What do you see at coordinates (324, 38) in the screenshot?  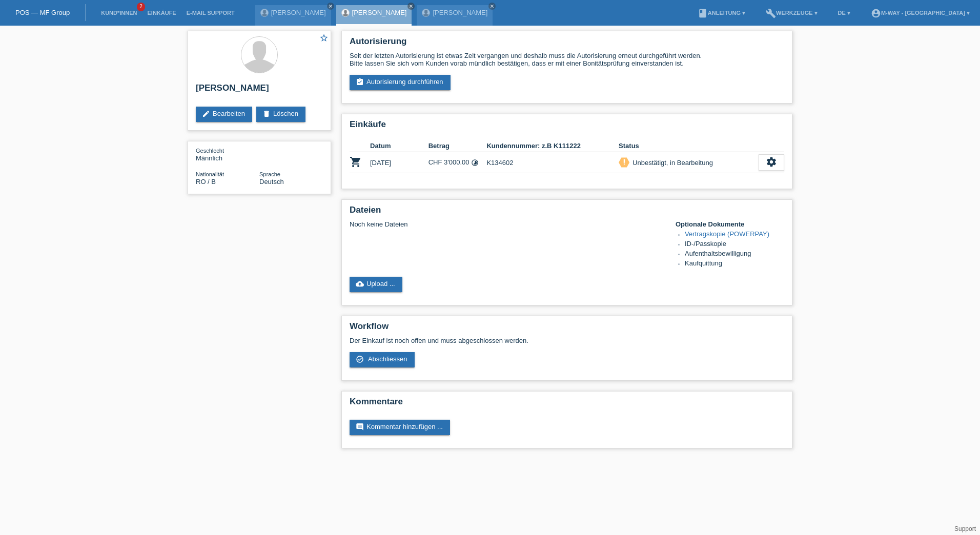 I see `i: star_border` at bounding box center [324, 38].